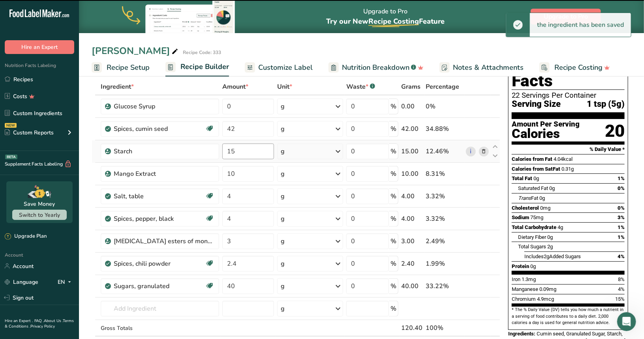 This screenshot has width=644, height=339. Describe the element at coordinates (524, 198) in the screenshot. I see `i: Trans` at that location.